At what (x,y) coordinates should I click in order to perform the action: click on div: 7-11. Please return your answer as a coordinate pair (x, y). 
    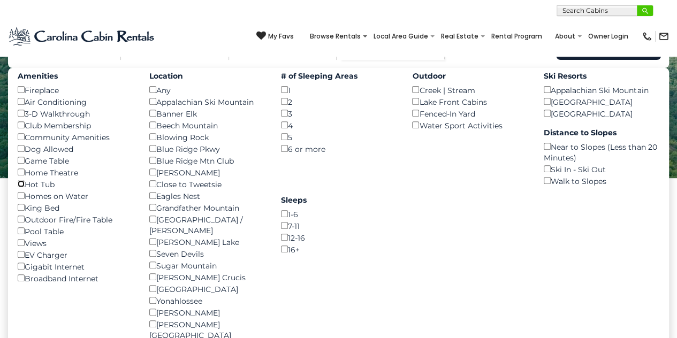
    Looking at the image, I should click on (339, 226).